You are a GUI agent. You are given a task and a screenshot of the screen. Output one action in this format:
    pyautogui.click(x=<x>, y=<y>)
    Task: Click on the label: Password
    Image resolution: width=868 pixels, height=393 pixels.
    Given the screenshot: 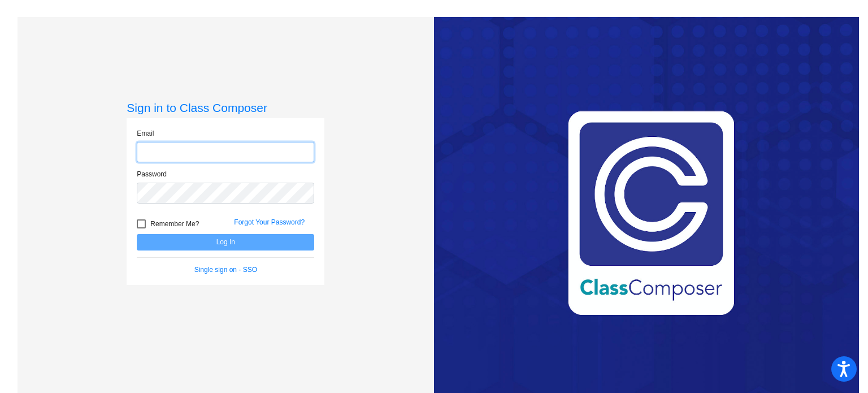 What is the action you would take?
    pyautogui.click(x=152, y=174)
    